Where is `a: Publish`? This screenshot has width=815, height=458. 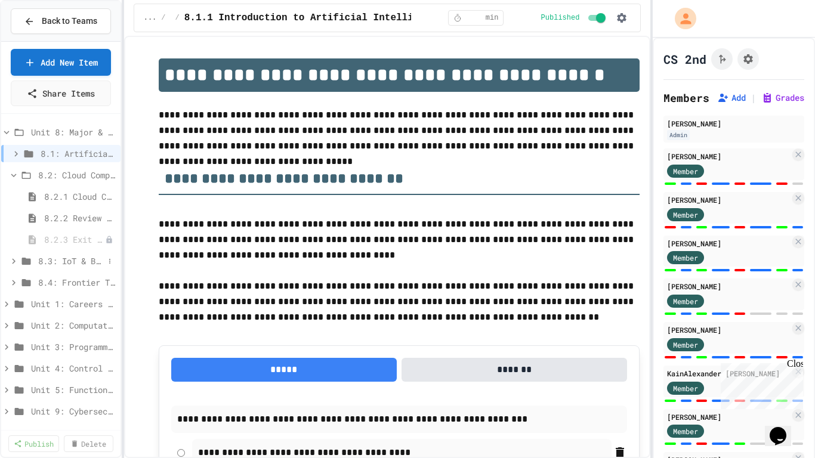
a: Publish is located at coordinates (33, 444).